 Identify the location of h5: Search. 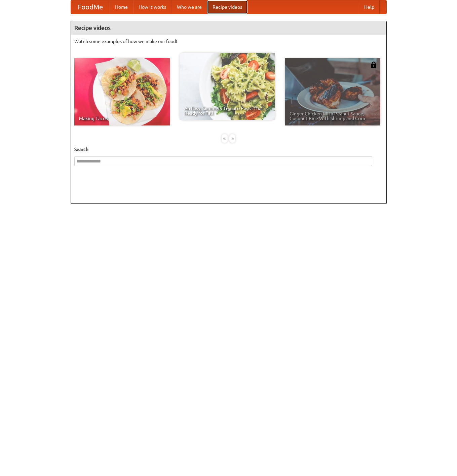
(229, 149).